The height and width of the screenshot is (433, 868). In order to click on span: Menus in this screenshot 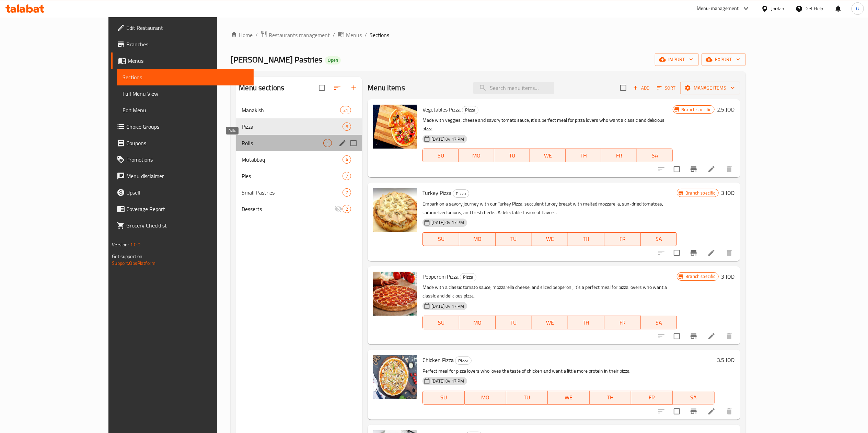, I will do `click(354, 35)`.